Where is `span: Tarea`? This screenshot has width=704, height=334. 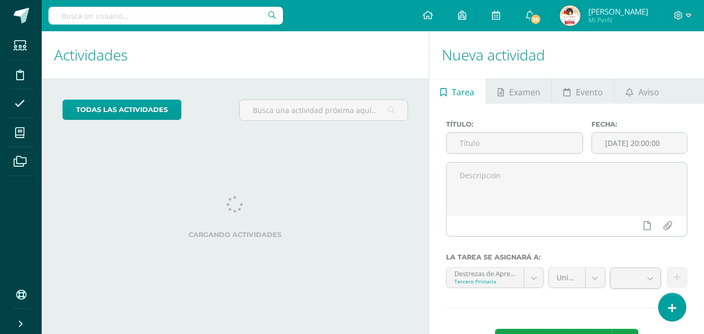
span: Tarea is located at coordinates (463, 92).